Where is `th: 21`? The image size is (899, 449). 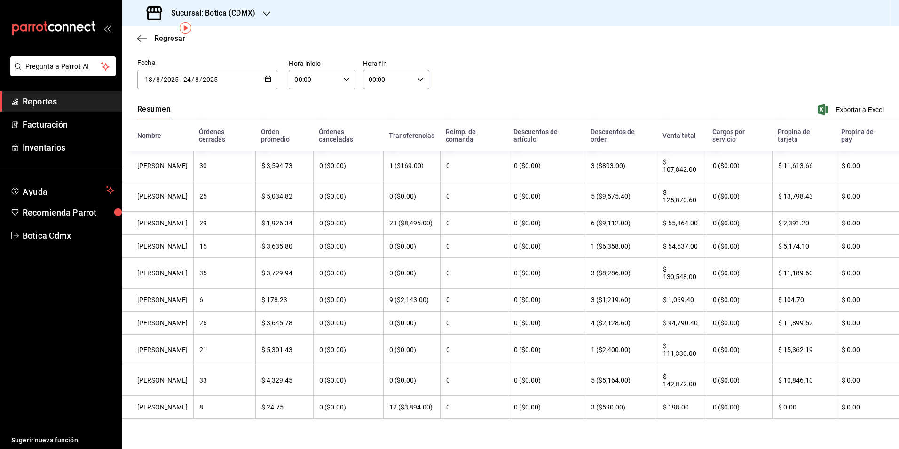 th: 21 is located at coordinates (224, 349).